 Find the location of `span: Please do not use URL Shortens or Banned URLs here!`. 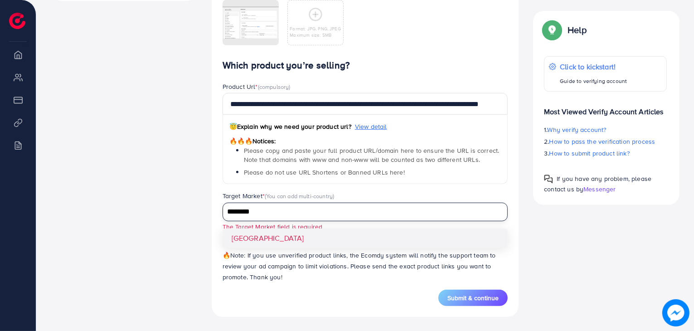

span: Please do not use URL Shortens or Banned URLs here! is located at coordinates (324, 172).